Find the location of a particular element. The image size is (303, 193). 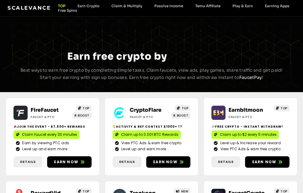

a: Claim up to $2 every 5 minutes is located at coordinates (245, 134).